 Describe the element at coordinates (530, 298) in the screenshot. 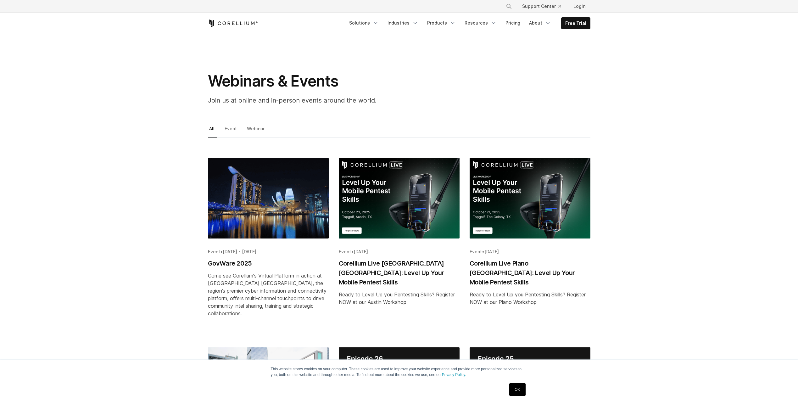

I see `div: Ready to Level Up you Pentesting Skills? Register NOW at our Plano Workshop` at that location.